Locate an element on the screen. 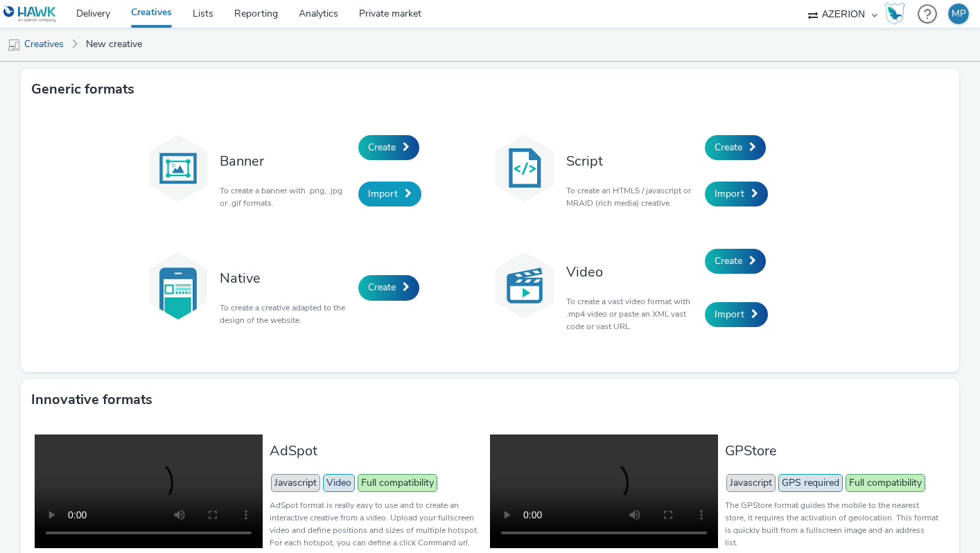 The height and width of the screenshot is (553, 980). a: New creative is located at coordinates (114, 44).